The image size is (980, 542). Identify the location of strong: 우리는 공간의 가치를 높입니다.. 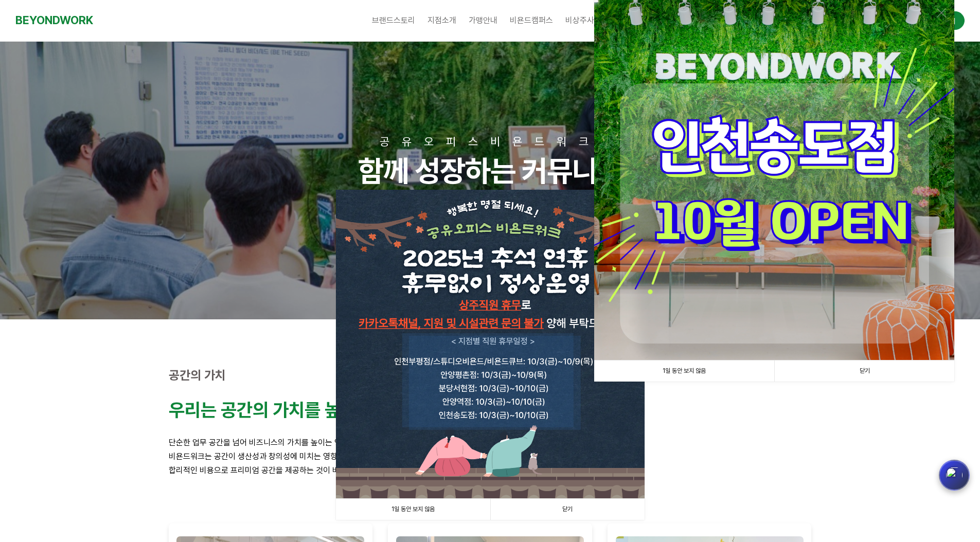
(281, 410).